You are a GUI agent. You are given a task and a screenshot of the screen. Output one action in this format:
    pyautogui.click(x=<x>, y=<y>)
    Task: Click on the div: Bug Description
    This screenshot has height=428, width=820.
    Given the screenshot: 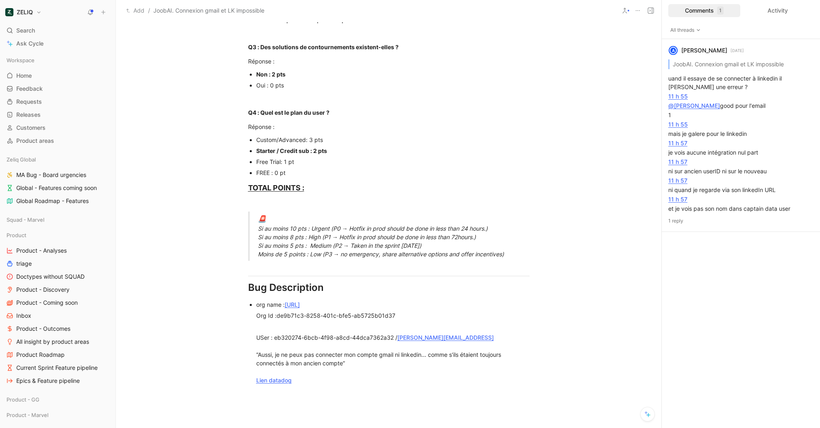 What is the action you would take?
    pyautogui.click(x=389, y=287)
    